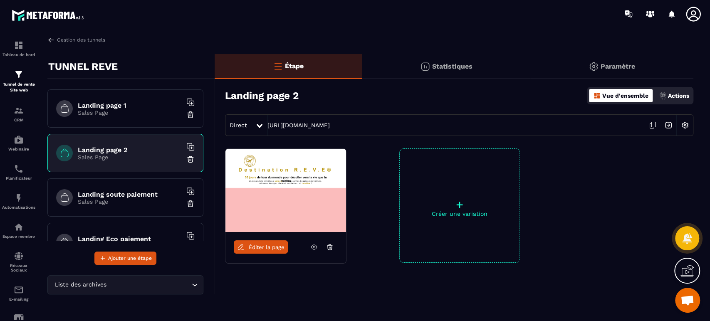 This screenshot has width=710, height=321. Describe the element at coordinates (19, 207) in the screenshot. I see `p: Automatisations` at that location.